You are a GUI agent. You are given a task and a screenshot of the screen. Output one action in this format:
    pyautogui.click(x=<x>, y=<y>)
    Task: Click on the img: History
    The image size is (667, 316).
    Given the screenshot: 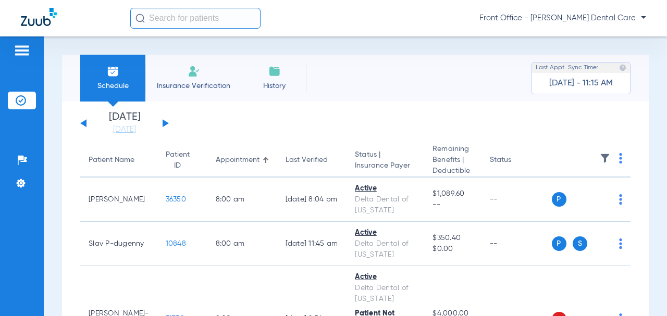 What is the action you would take?
    pyautogui.click(x=274, y=71)
    